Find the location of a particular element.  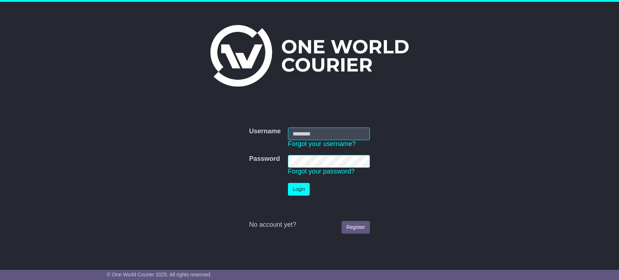

span: © One World Courier 2025. All rights reserved. is located at coordinates (159, 275).